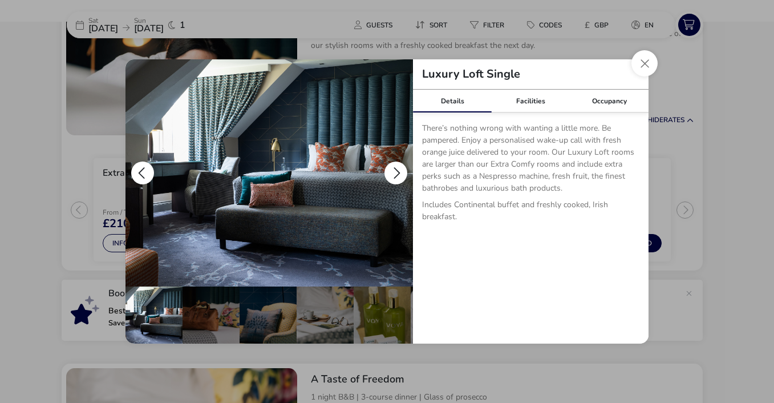  I want to click on div: details, so click(387, 201).